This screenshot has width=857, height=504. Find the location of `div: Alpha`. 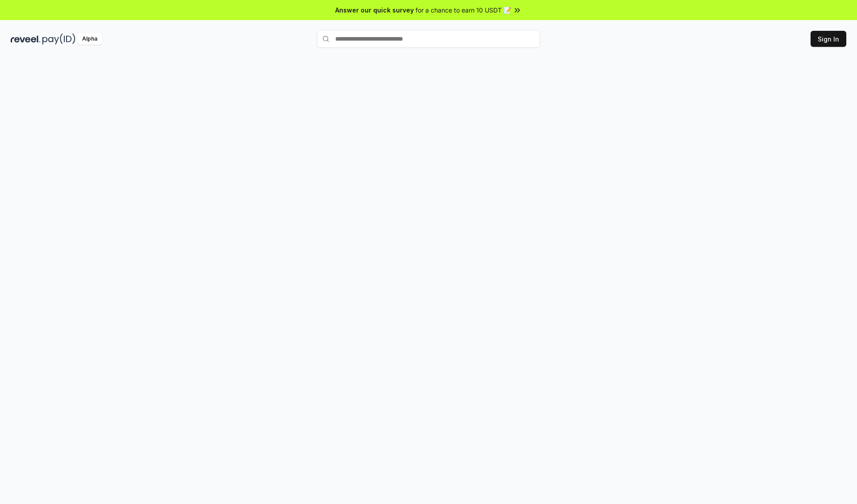

div: Alpha is located at coordinates (89, 39).